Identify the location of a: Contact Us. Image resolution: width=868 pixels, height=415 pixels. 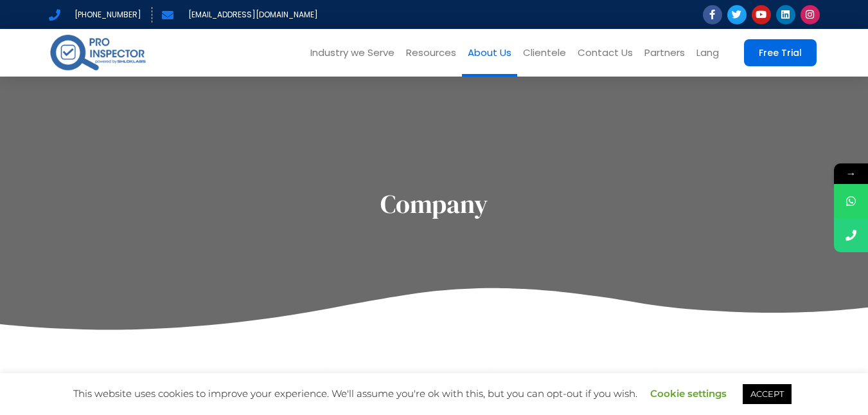
(605, 52).